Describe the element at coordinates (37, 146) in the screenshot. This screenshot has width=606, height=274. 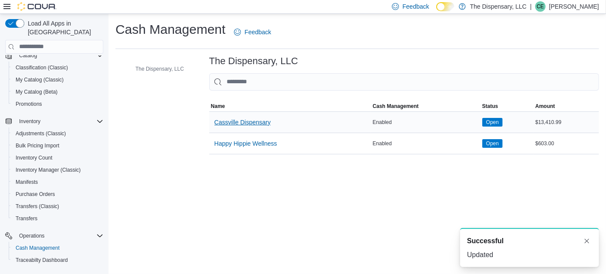
I see `a: Bulk Pricing Import` at that location.